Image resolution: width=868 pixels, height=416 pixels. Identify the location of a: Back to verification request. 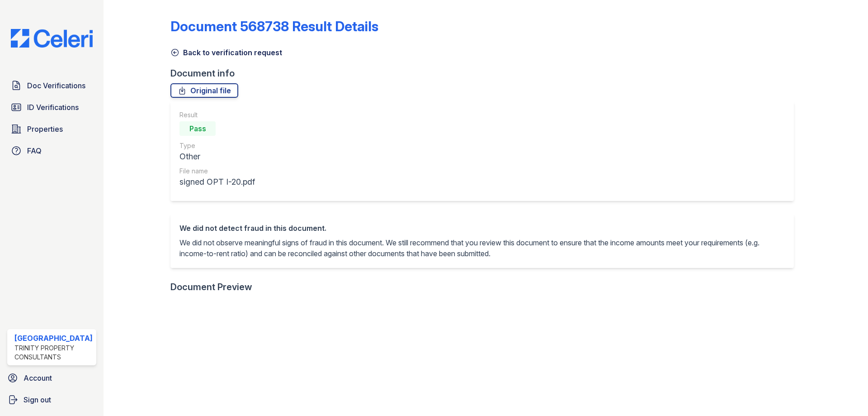
(226, 52).